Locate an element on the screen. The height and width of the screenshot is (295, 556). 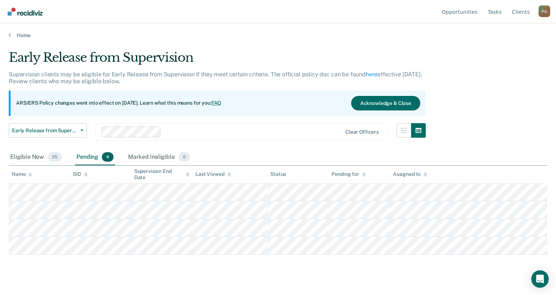
span: 0 is located at coordinates (184, 157).